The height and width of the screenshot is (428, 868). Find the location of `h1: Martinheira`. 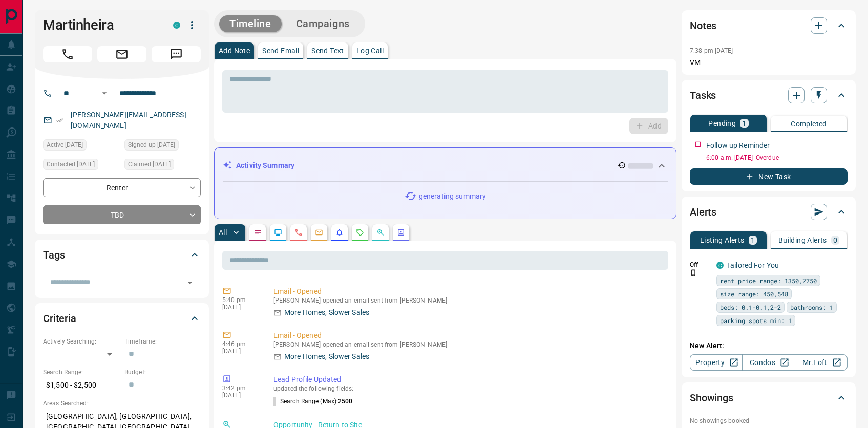

h1: Martinheira is located at coordinates (100, 26).